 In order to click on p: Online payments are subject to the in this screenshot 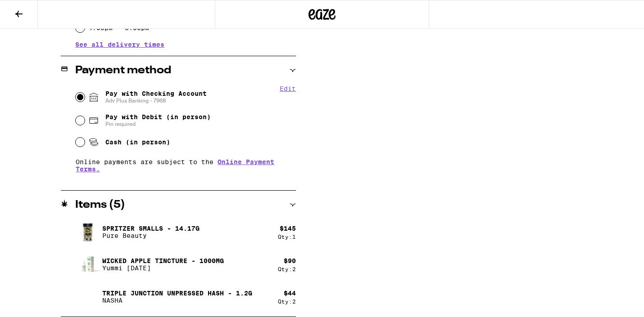, I will do `click(186, 165)`.